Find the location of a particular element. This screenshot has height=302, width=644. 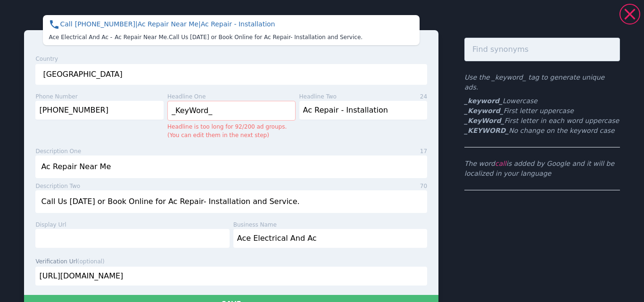

ul: First letter uppercase is located at coordinates (542, 116).